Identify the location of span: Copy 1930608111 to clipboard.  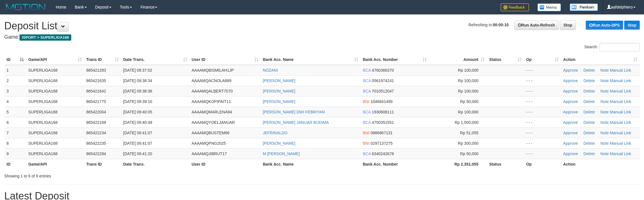
(383, 112).